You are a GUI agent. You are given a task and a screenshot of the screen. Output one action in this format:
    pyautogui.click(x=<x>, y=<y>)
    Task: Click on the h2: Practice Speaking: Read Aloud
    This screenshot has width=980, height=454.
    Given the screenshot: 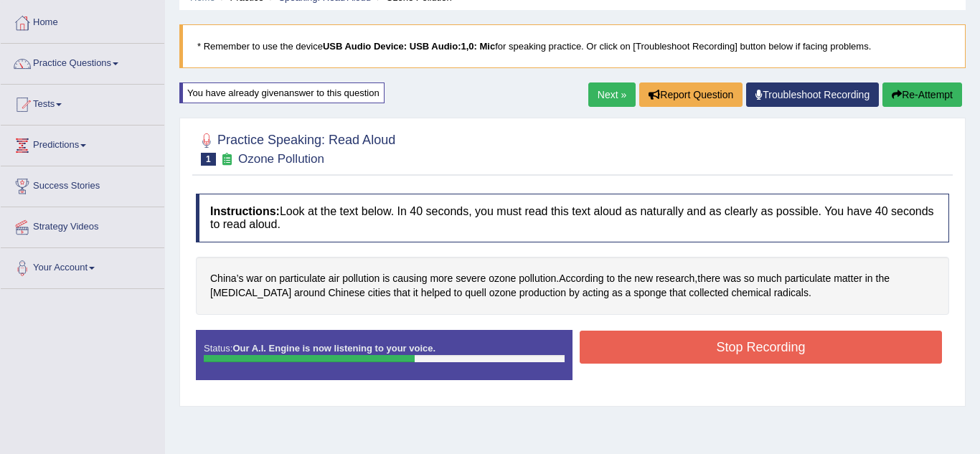 What is the action you would take?
    pyautogui.click(x=295, y=148)
    